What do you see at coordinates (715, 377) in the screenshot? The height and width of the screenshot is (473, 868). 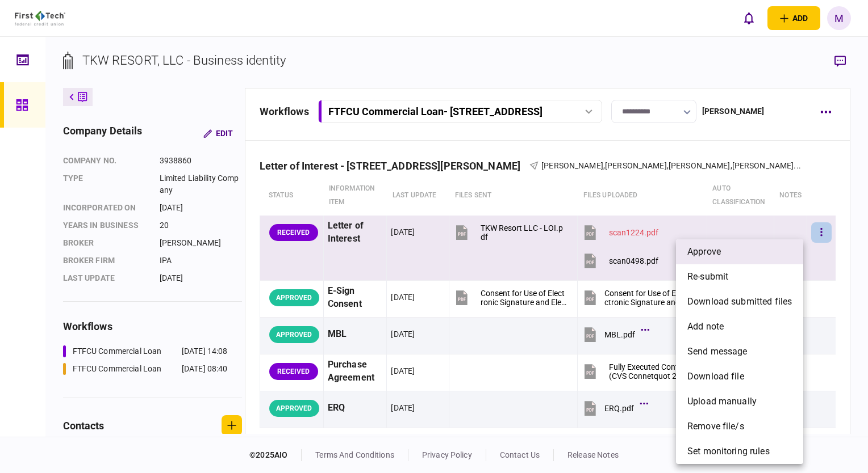 I see `span: download file` at bounding box center [715, 377].